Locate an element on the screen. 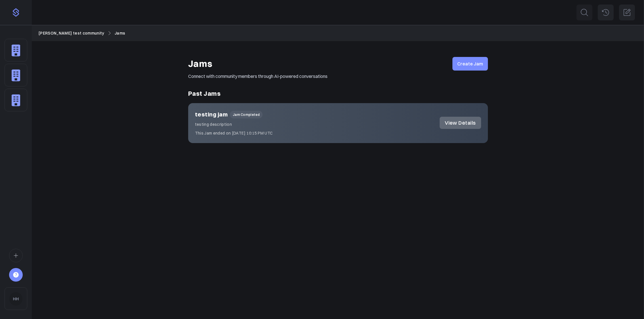 The height and width of the screenshot is (319, 644). img: HH is located at coordinates (16, 299).